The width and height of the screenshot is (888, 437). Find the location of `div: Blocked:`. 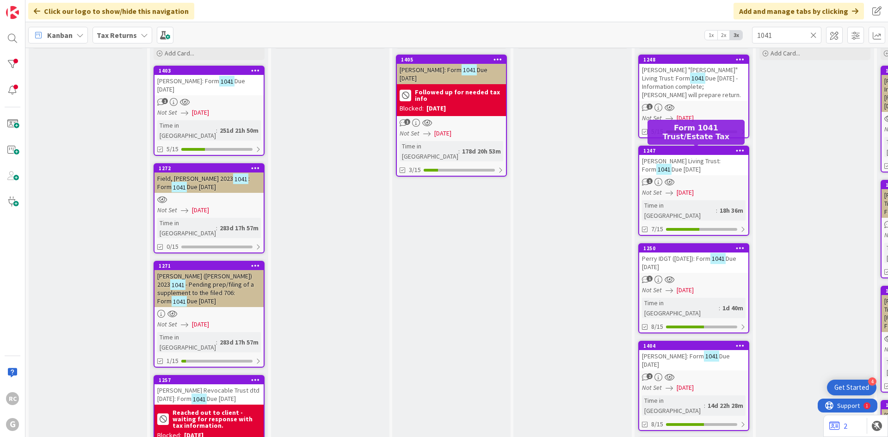

div: Blocked: is located at coordinates (412, 108).